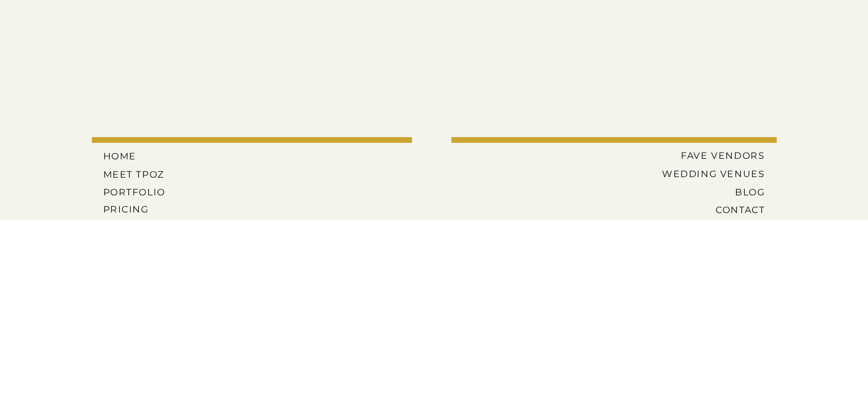 The image size is (868, 417). I want to click on a: Pricing, so click(136, 209).